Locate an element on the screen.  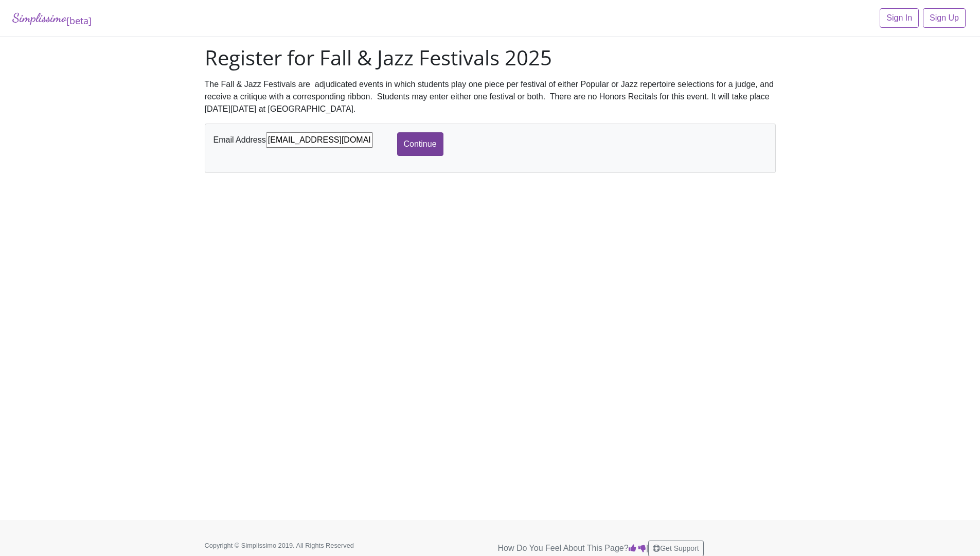
div: The Fall & Jazz Festivals are adjudicated events in which students play one piece per festival of... is located at coordinates (490, 97).